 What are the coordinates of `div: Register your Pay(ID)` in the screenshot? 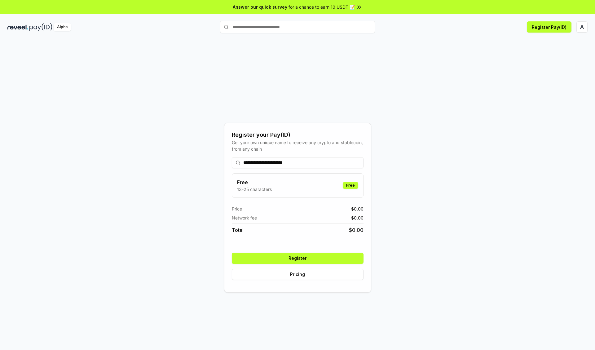 It's located at (297, 135).